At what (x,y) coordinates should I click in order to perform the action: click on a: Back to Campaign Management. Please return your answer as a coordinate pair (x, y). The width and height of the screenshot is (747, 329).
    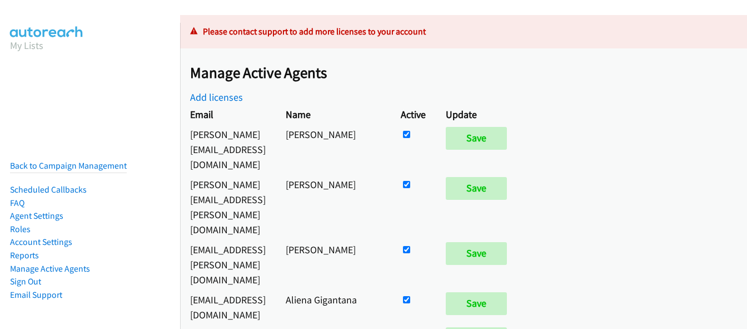
    Looking at the image, I should click on (68, 165).